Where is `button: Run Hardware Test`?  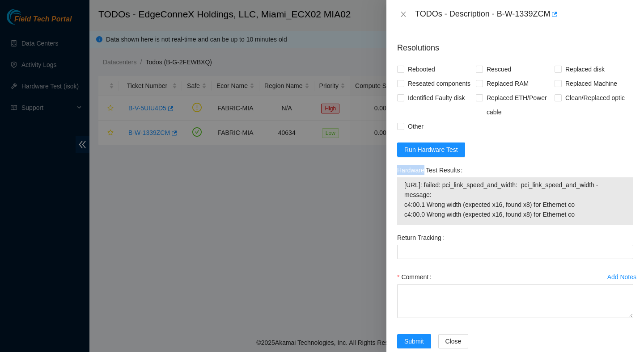 button: Run Hardware Test is located at coordinates (431, 150).